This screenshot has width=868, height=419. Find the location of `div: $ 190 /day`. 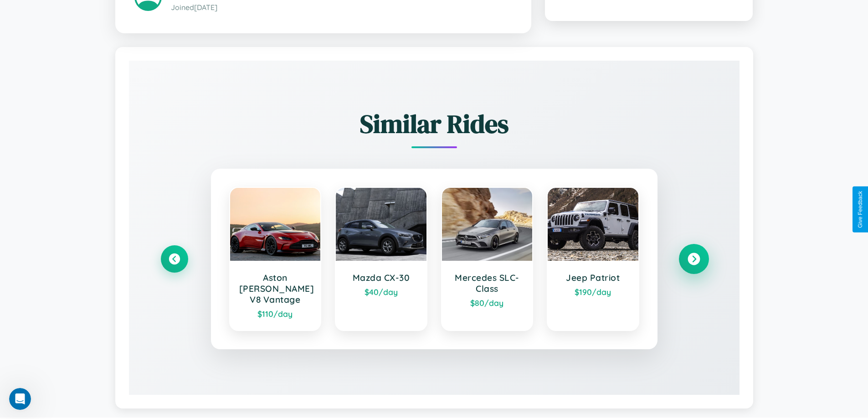

div: $ 190 /day is located at coordinates (593, 292).